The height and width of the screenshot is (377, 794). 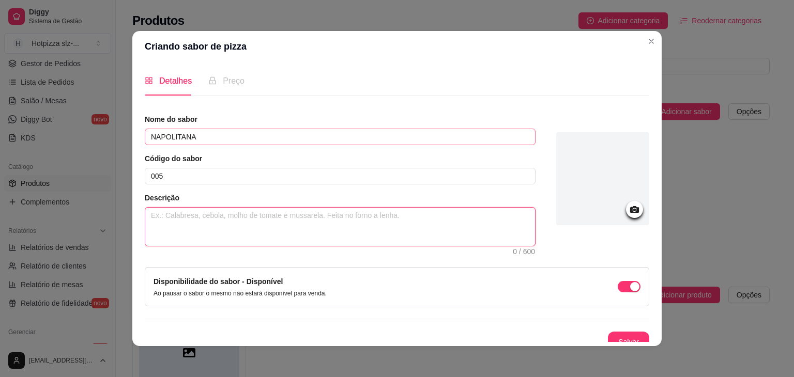 I want to click on input: Ex.: Calabresa acebolada, so click(x=340, y=137).